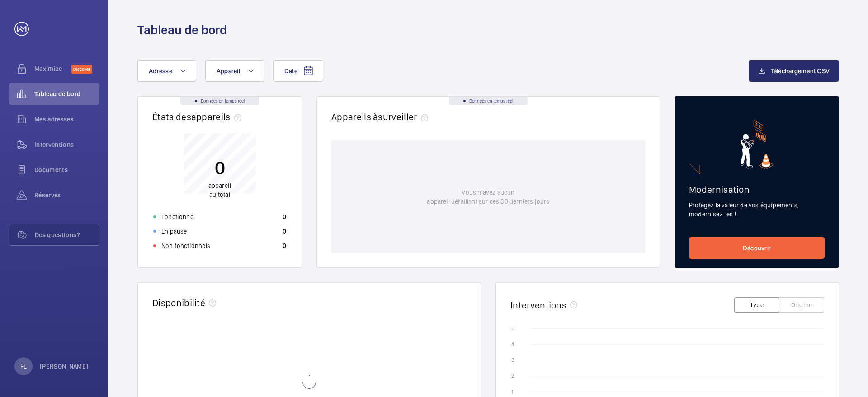 Image resolution: width=868 pixels, height=397 pixels. Describe the element at coordinates (167, 71) in the screenshot. I see `button: Adresse` at that location.